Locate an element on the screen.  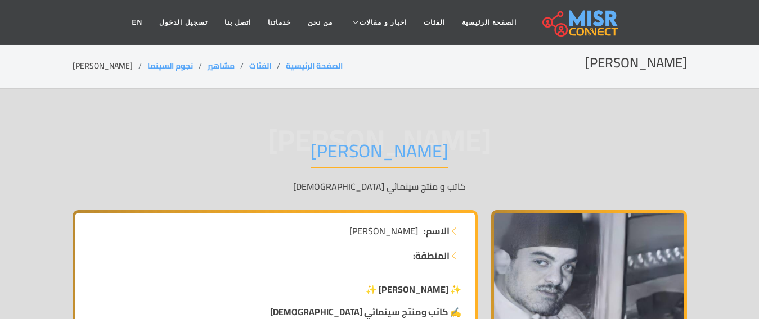
a: من نحن is located at coordinates (320, 22).